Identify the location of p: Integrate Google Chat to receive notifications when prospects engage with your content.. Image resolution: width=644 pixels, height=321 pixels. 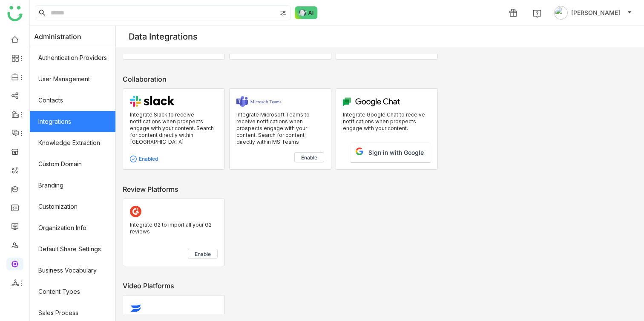
(387, 128).